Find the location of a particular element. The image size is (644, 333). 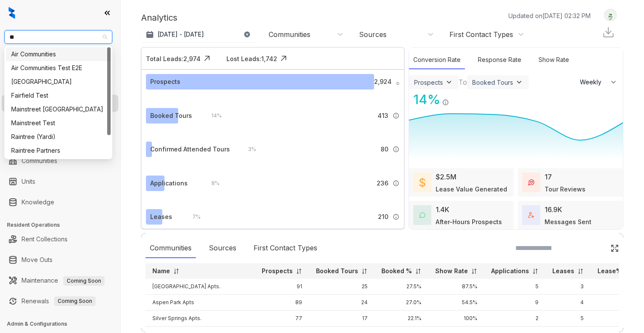

img: AfterHoursConversations is located at coordinates (422, 215).